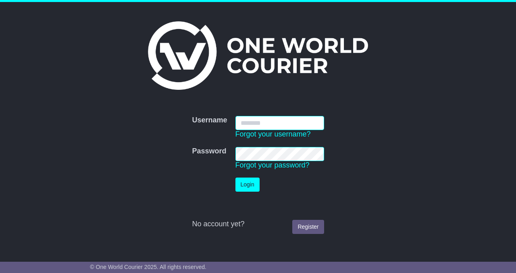 This screenshot has height=273, width=516. Describe the element at coordinates (258, 225) in the screenshot. I see `div: No account yet?` at that location.